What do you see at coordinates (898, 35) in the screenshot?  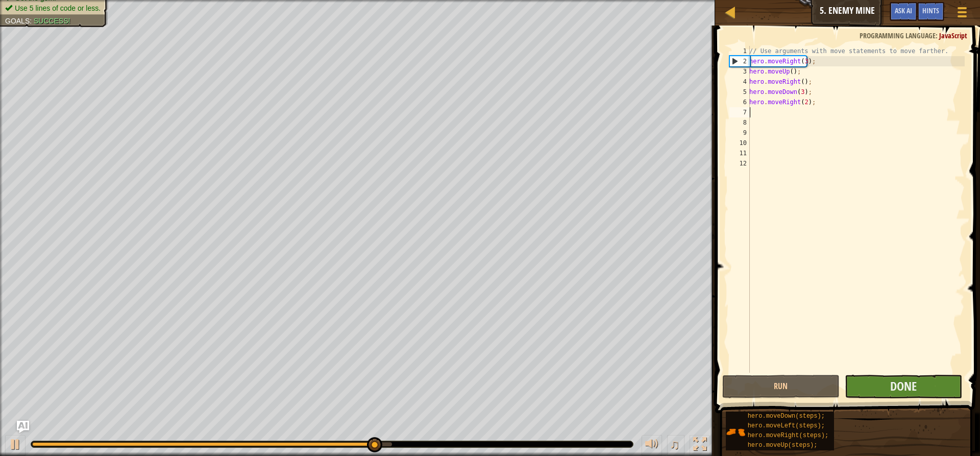 I see `span: Programming language` at bounding box center [898, 35].